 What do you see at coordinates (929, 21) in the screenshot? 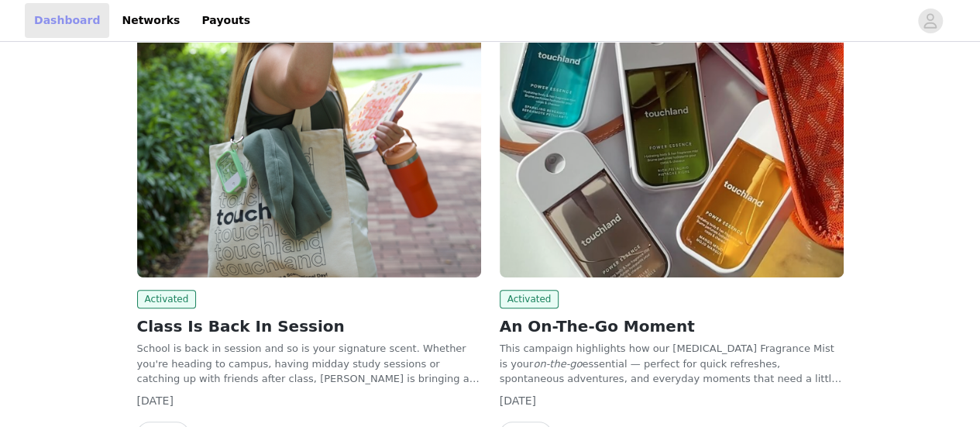
I see `div: avatar` at bounding box center [929, 21].